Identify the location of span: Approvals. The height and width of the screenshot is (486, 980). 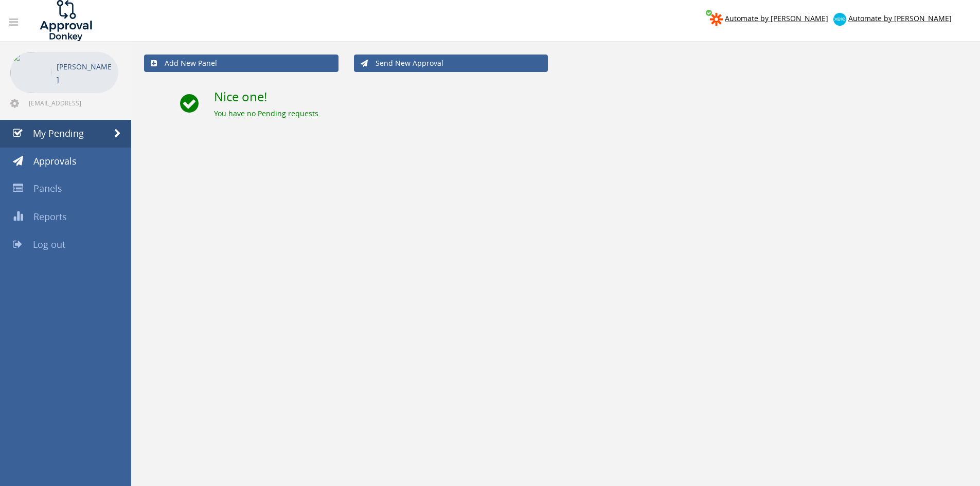
(55, 161).